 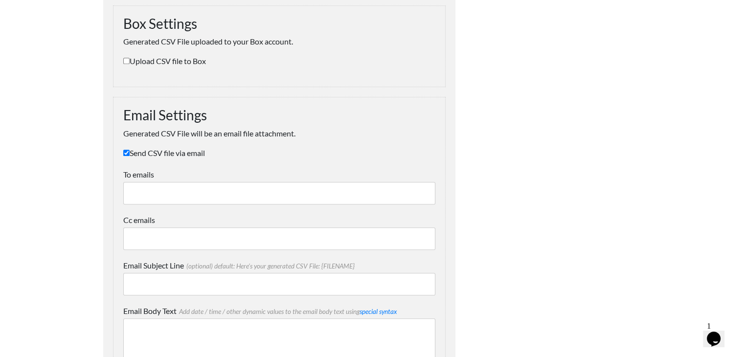 What do you see at coordinates (6, 8) in the screenshot?
I see `span: 1` at bounding box center [6, 8].